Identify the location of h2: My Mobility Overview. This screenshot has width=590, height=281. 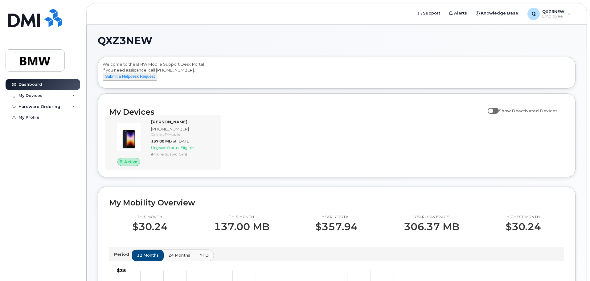
(337, 203).